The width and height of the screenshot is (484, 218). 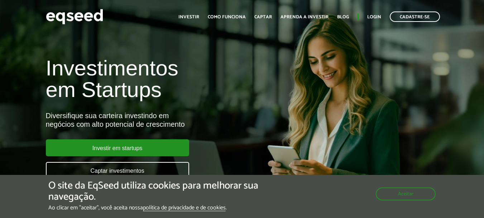 What do you see at coordinates (75, 16) in the screenshot?
I see `img: EqSeed` at bounding box center [75, 16].